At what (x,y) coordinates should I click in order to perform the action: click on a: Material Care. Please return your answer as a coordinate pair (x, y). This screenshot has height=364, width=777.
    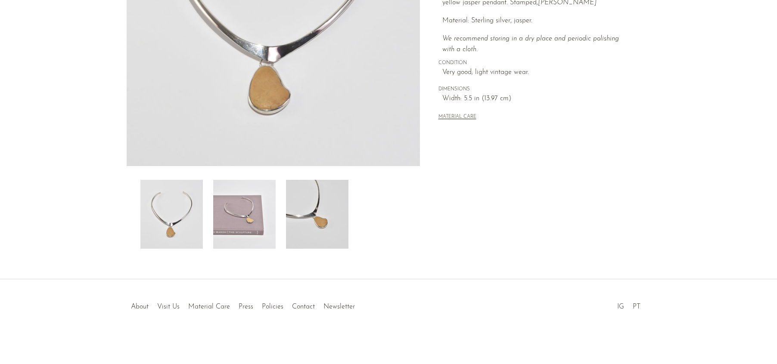
    Looking at the image, I should click on (209, 307).